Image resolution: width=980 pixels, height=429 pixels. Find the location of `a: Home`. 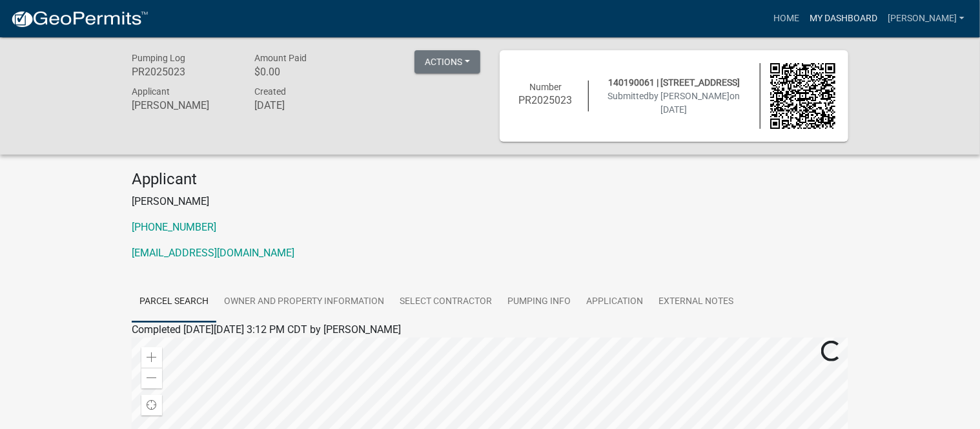

a: Home is located at coordinates (786, 19).